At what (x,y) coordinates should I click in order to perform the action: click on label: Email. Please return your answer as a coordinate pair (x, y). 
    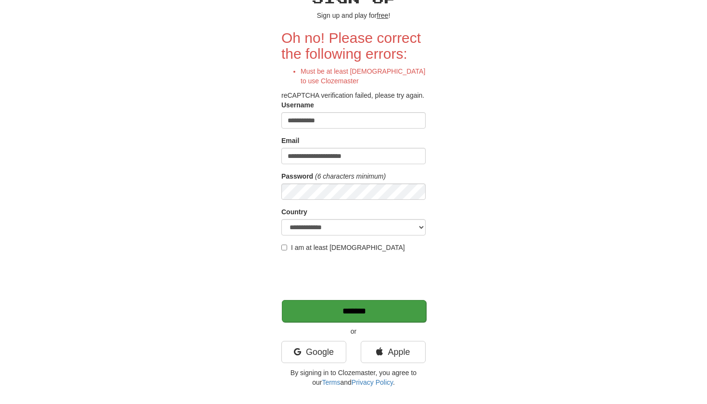
    Looking at the image, I should click on (290, 140).